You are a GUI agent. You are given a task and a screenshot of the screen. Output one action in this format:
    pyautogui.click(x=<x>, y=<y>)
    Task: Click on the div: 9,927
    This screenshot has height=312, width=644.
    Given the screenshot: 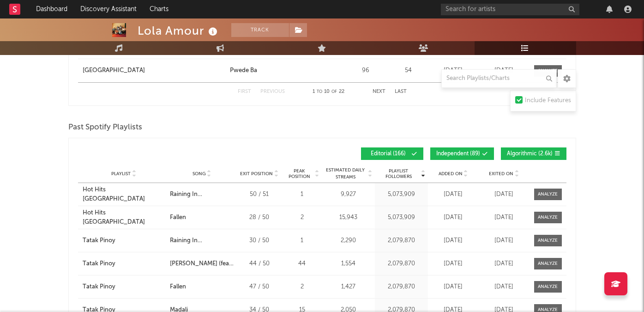 What is the action you would take?
    pyautogui.click(x=348, y=194)
    